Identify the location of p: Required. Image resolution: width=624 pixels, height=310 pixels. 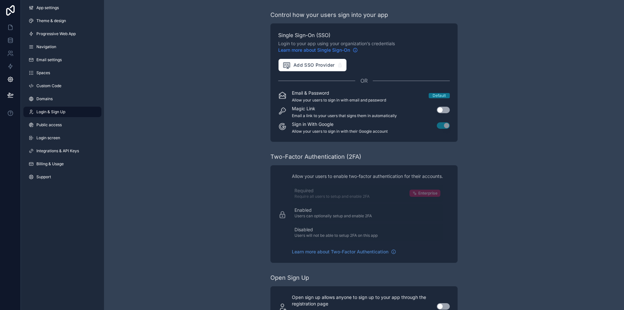
(332, 191).